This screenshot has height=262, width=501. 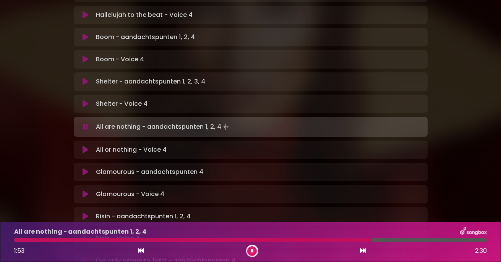 I want to click on p: Risin - aandachtspunten 1, 2, 4, so click(x=143, y=216).